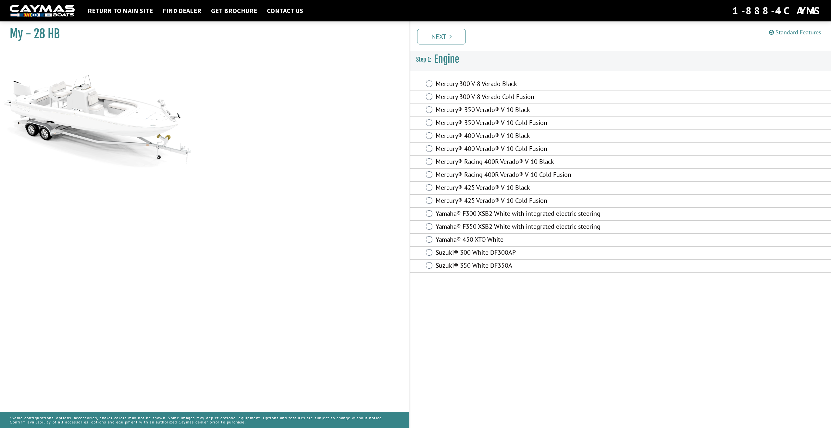  What do you see at coordinates (777, 11) in the screenshot?
I see `div: 1-888-4CAYMAS` at bounding box center [777, 11].